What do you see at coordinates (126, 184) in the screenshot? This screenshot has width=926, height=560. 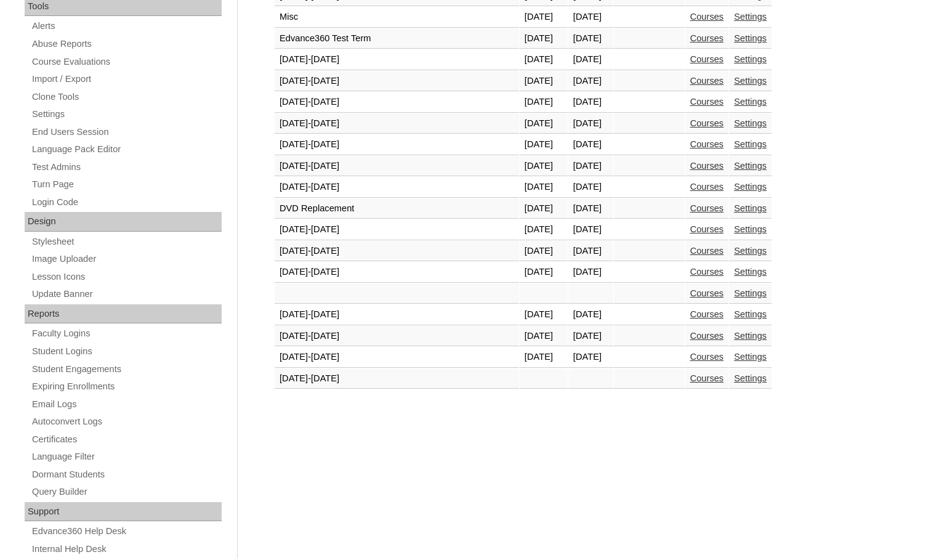 I see `a: Turn Page` at bounding box center [126, 184].